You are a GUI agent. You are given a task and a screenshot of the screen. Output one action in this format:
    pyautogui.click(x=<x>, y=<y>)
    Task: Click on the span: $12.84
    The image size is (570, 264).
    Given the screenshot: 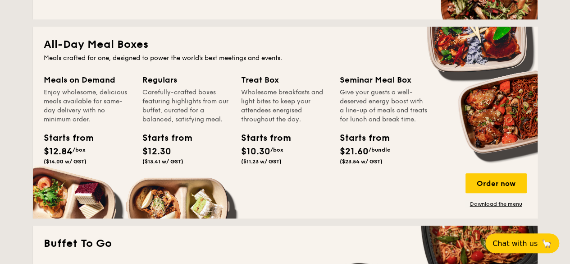 What is the action you would take?
    pyautogui.click(x=58, y=152)
    